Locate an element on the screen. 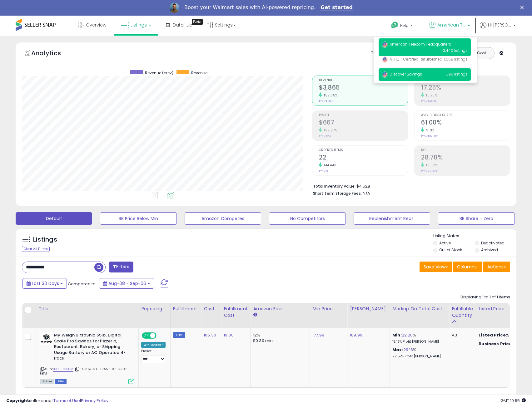 The width and height of the screenshot is (532, 407). a: 177.99 is located at coordinates (318, 335).